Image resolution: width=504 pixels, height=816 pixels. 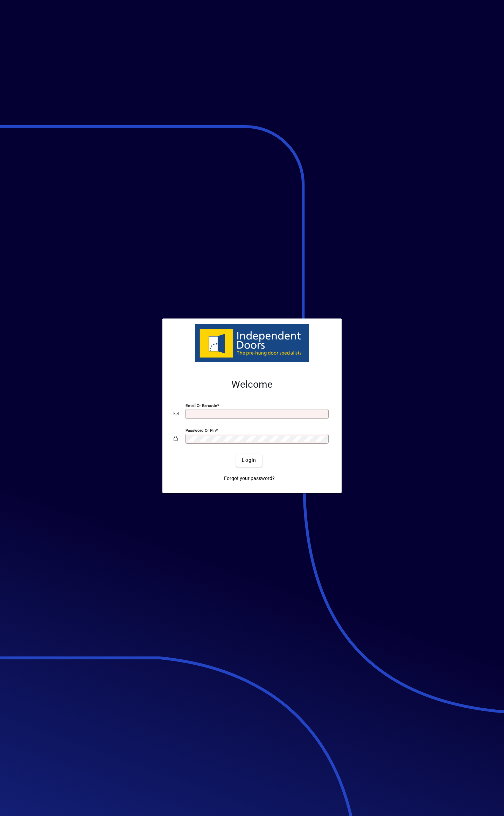 I want to click on button: Login, so click(x=248, y=460).